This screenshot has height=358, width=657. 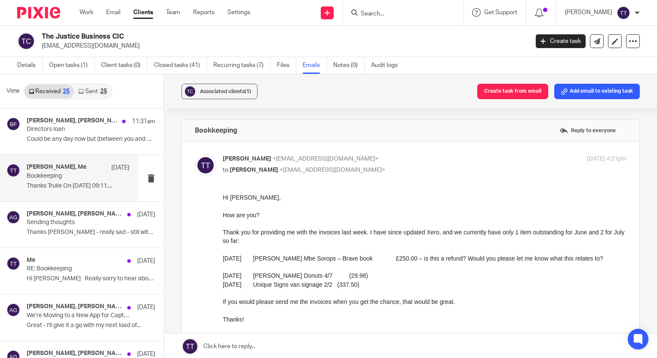 I want to click on p: Directors loan, so click(x=78, y=129).